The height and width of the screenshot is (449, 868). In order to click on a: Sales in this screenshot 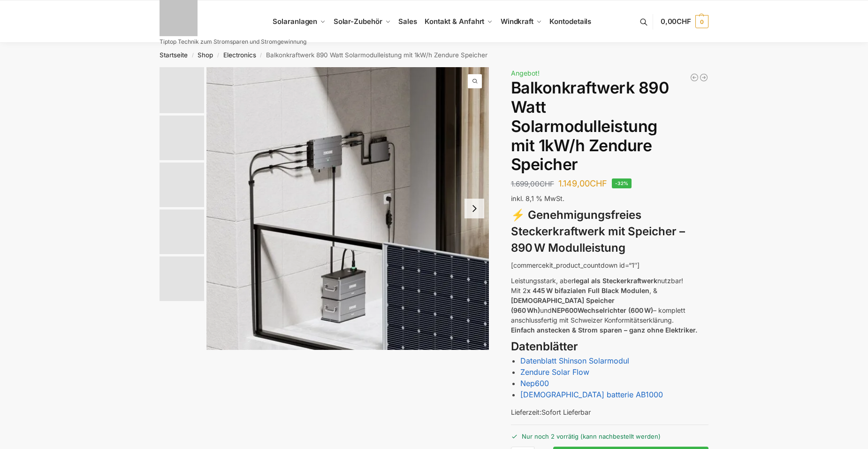, I will do `click(407, 22)`.